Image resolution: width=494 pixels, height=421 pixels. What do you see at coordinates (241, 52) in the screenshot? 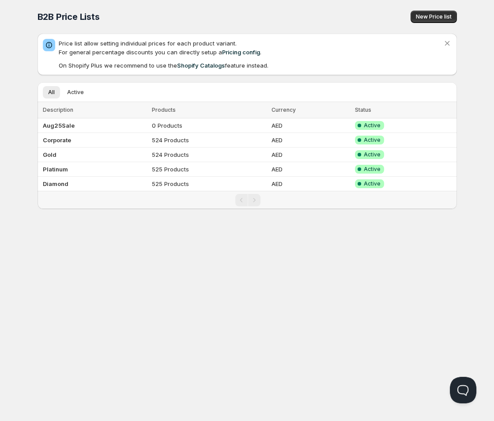
I see `a: Pricing config` at bounding box center [241, 52].